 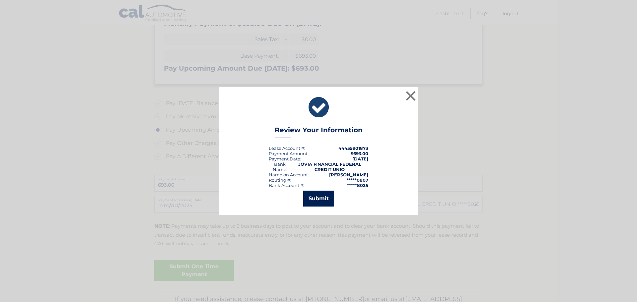 I want to click on div: Payment Amount:, so click(x=289, y=154).